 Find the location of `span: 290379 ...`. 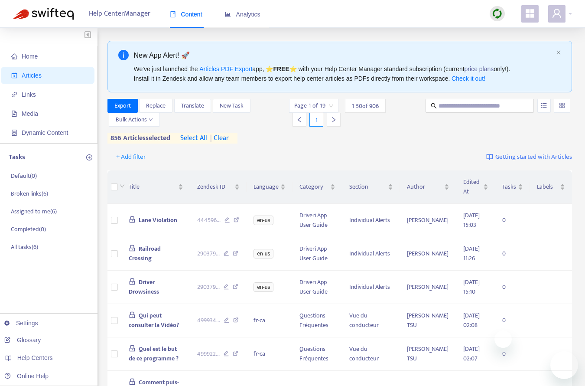

span: 290379 ... is located at coordinates (209, 287).